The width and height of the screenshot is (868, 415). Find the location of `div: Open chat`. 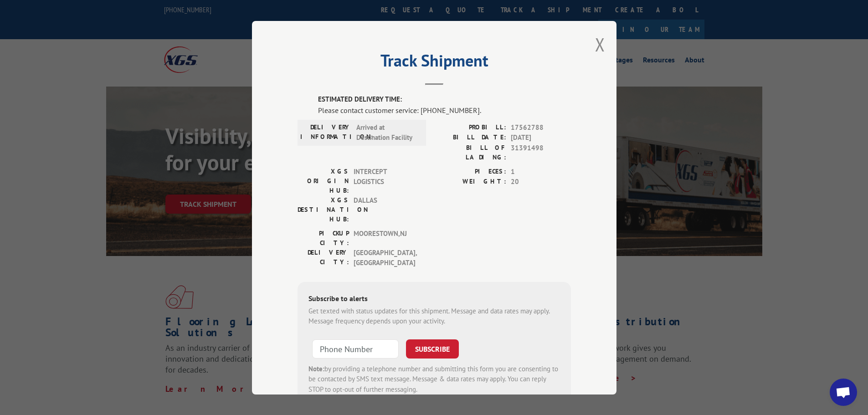

div: Open chat is located at coordinates (844, 392).